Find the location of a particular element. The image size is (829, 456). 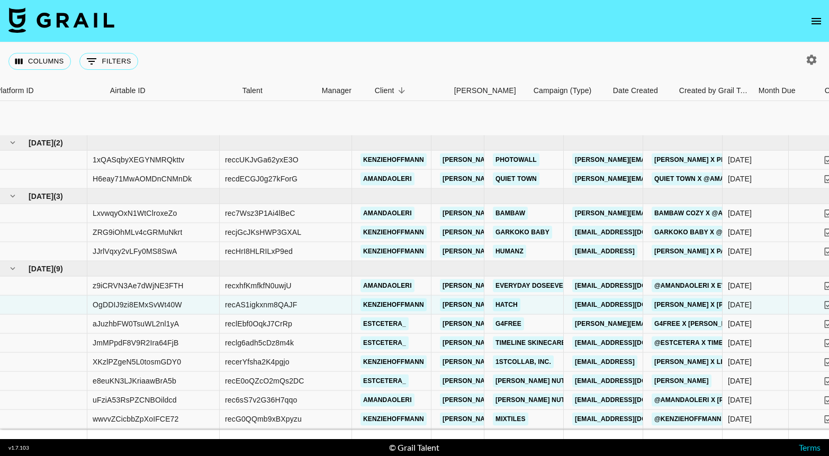

a: Timeline Skinecare is located at coordinates (530, 343).